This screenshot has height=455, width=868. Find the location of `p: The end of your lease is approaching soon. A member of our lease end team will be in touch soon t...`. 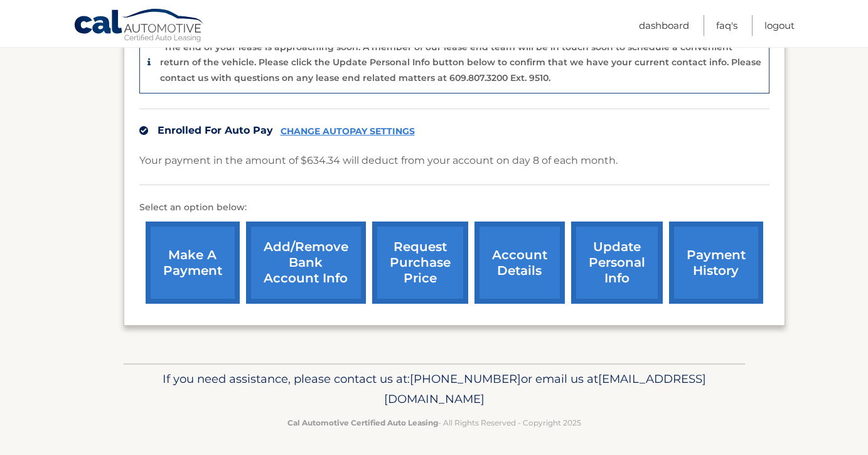

p: The end of your lease is approaching soon. A member of our lease end team will be in touch soon t... is located at coordinates (461, 62).